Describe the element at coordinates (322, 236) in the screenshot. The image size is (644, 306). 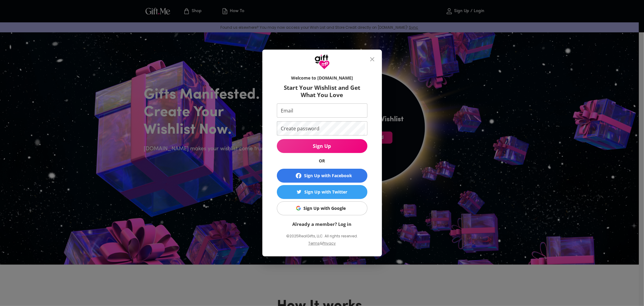
I see `p: © 2025 RealGifts, LLC. All rights reserved.` at that location.